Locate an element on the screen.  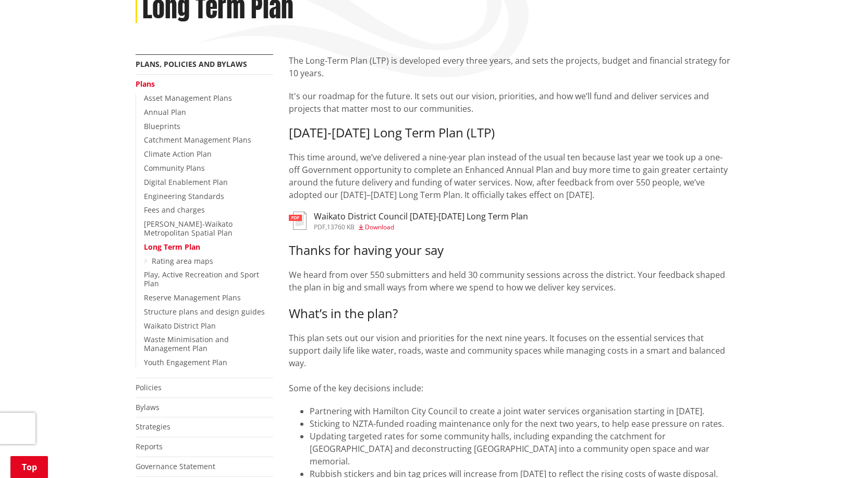
a: Fees and charges is located at coordinates (174, 209).